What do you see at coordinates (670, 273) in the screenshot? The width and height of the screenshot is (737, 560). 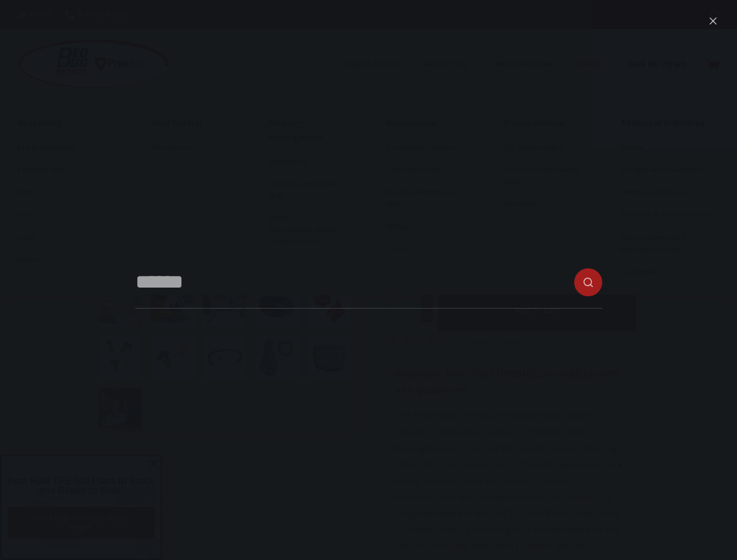 I see `a: Residential` at bounding box center [670, 273].